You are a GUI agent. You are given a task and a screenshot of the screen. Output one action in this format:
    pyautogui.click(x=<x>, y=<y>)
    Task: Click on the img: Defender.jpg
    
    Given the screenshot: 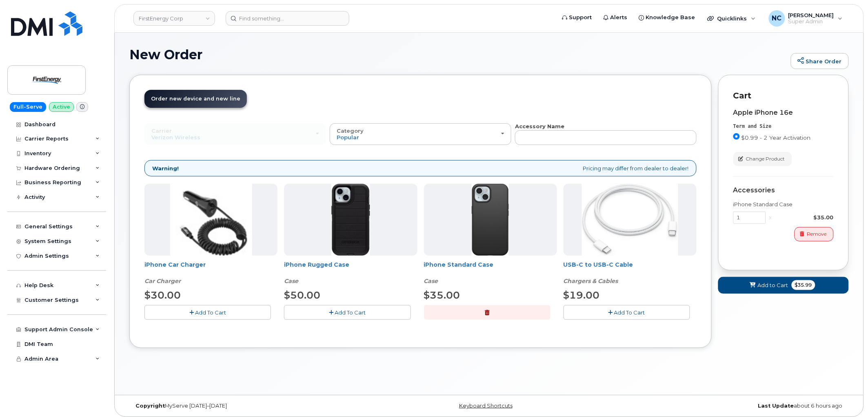 What is the action you would take?
    pyautogui.click(x=350, y=220)
    